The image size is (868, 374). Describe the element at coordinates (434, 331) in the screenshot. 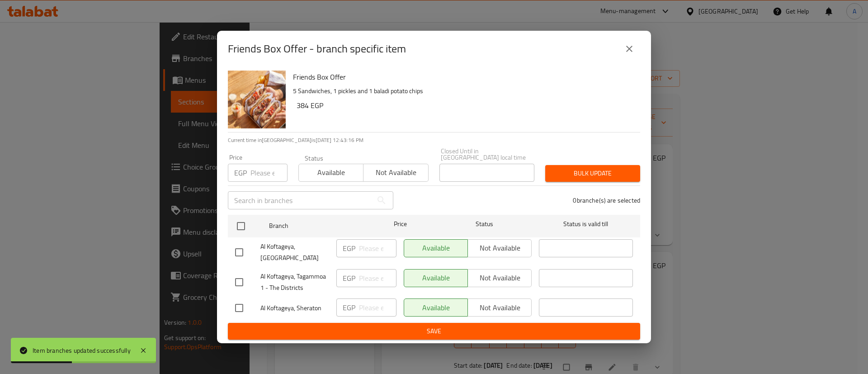

I see `button: Save` at that location.